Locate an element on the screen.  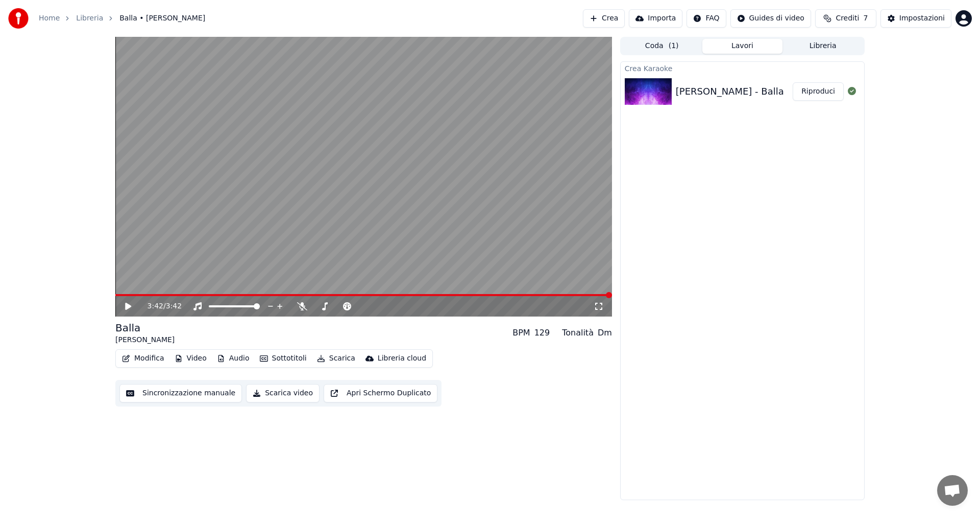
button: Video is located at coordinates (191, 358).